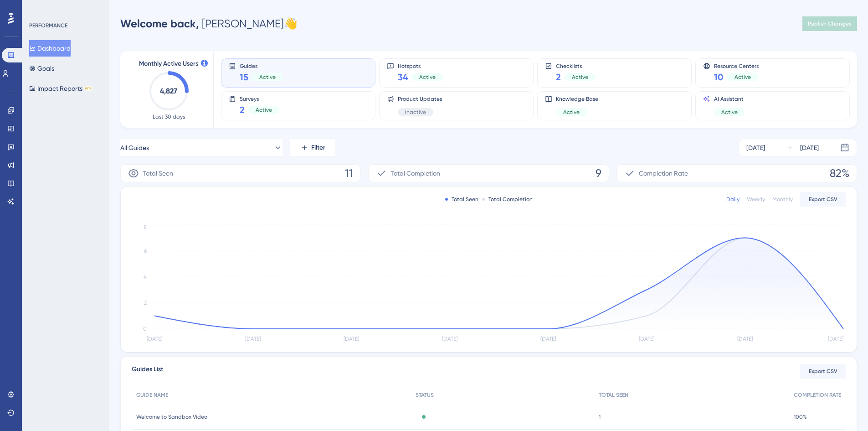 This screenshot has width=868, height=431. What do you see at coordinates (60, 89) in the screenshot?
I see `button: Impact ReportsBETA` at bounding box center [60, 89].